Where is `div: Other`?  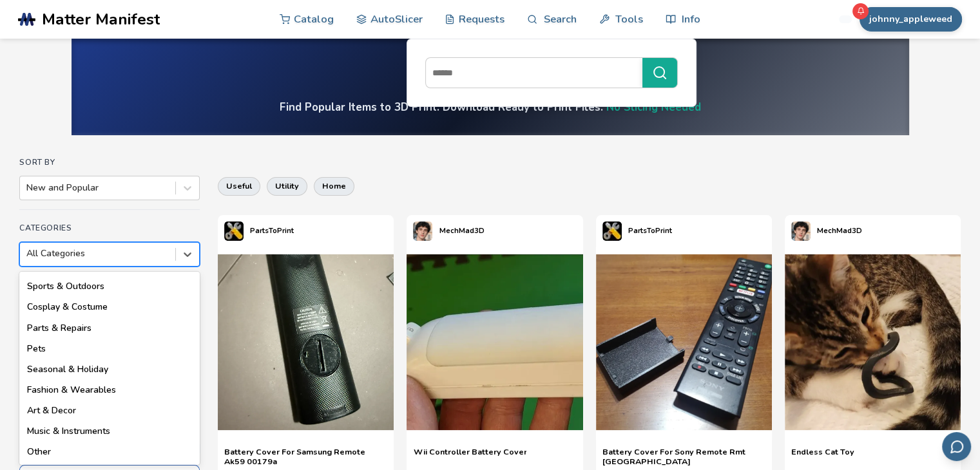 div: Other is located at coordinates (110, 452).